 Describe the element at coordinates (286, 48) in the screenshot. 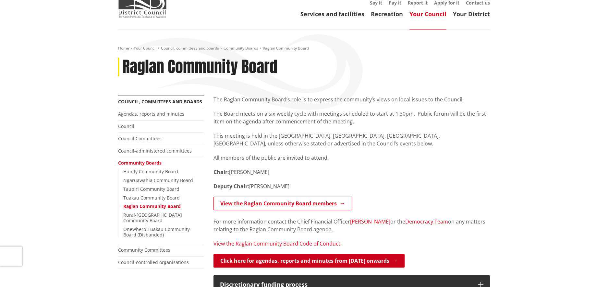

I see `span: Raglan Community Board` at that location.